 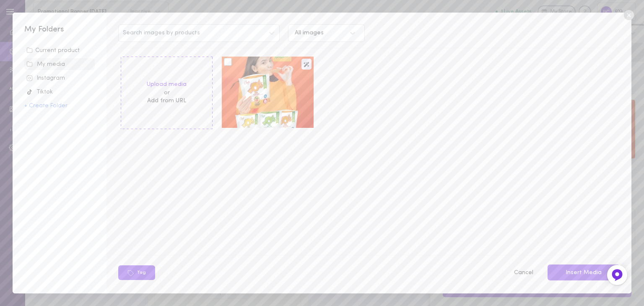 What do you see at coordinates (167, 85) in the screenshot?
I see `label: Upload media` at bounding box center [167, 85].